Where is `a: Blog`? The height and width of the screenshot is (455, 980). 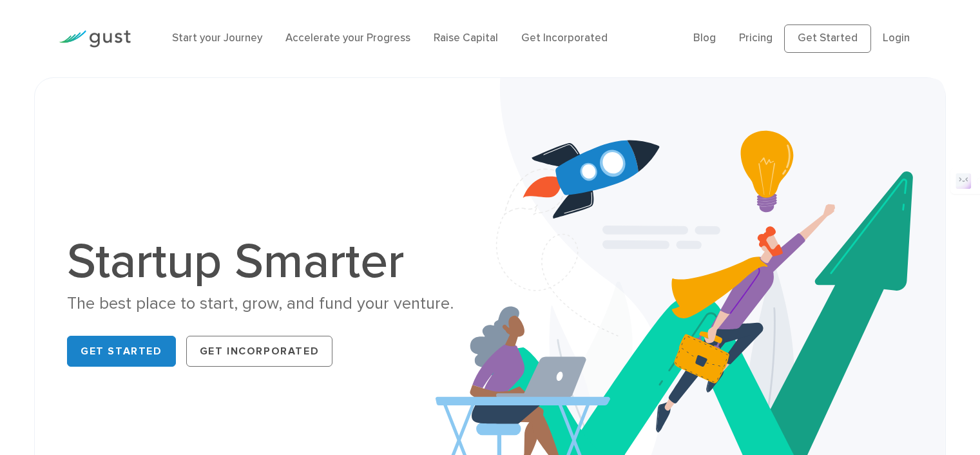 a: Blog is located at coordinates (705, 38).